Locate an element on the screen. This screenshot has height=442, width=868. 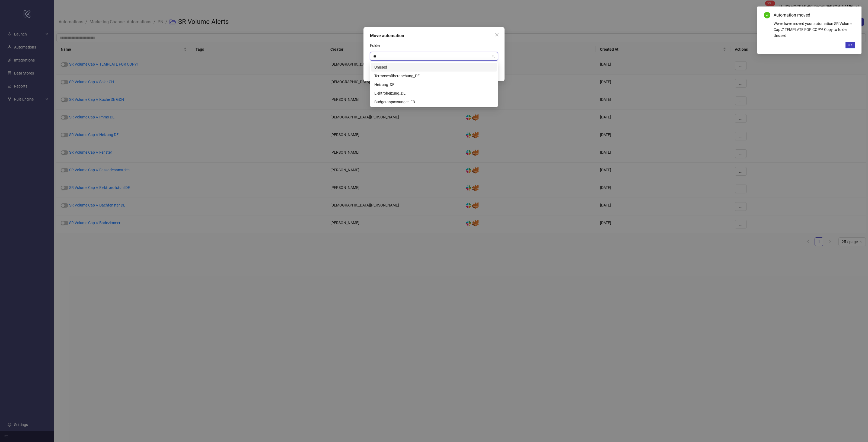
span: OK is located at coordinates (850, 45).